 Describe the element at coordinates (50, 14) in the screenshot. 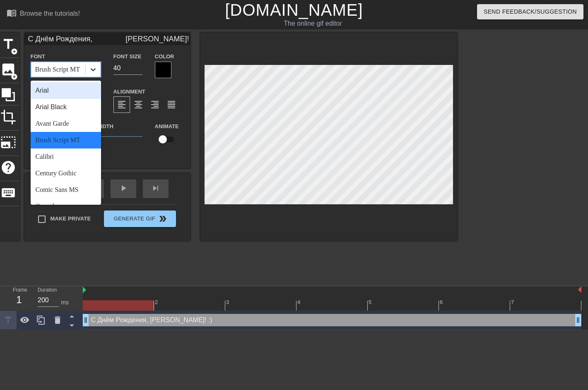

I see `div: Browse the tutorials!` at that location.